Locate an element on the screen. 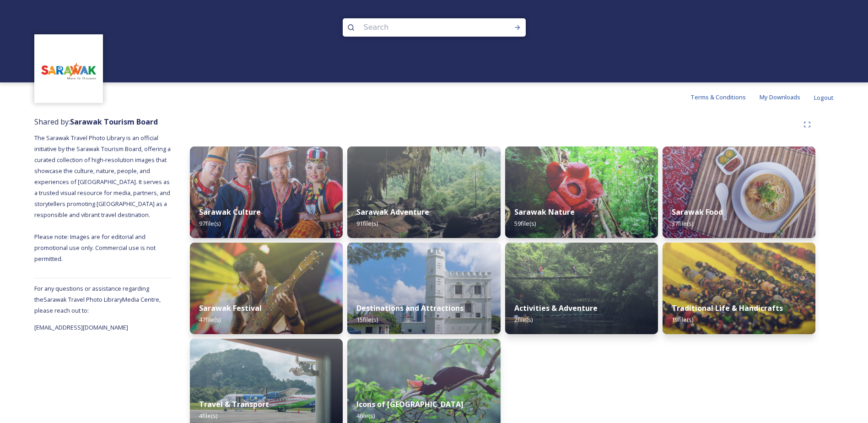 This screenshot has height=423, width=868. a: Terms & Conditions is located at coordinates (724, 97).